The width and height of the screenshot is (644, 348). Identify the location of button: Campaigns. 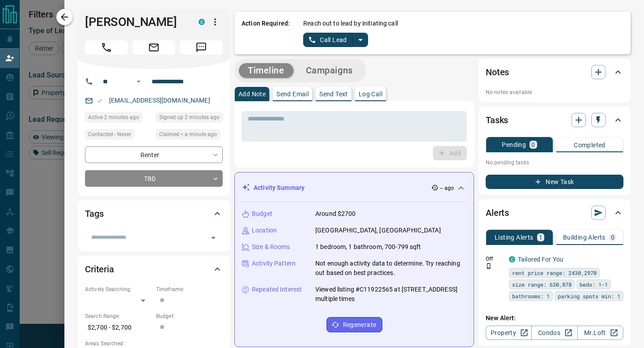
(329, 71).